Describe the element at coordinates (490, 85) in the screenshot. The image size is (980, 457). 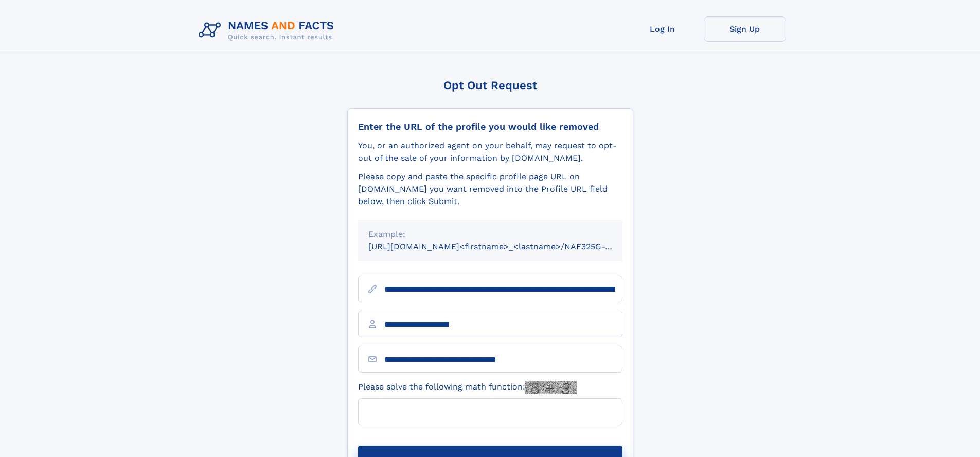
I see `div: Opt Out Request` at that location.